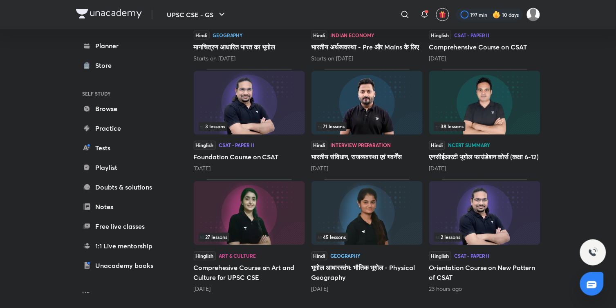 The image size is (616, 308). What do you see at coordinates (367, 58) in the screenshot?
I see `div: Starts on Sep 11` at bounding box center [367, 58].